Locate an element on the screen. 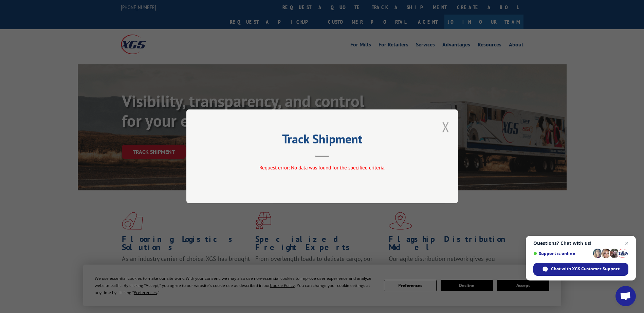 Image resolution: width=644 pixels, height=313 pixels. div: Open chat is located at coordinates (625, 296).